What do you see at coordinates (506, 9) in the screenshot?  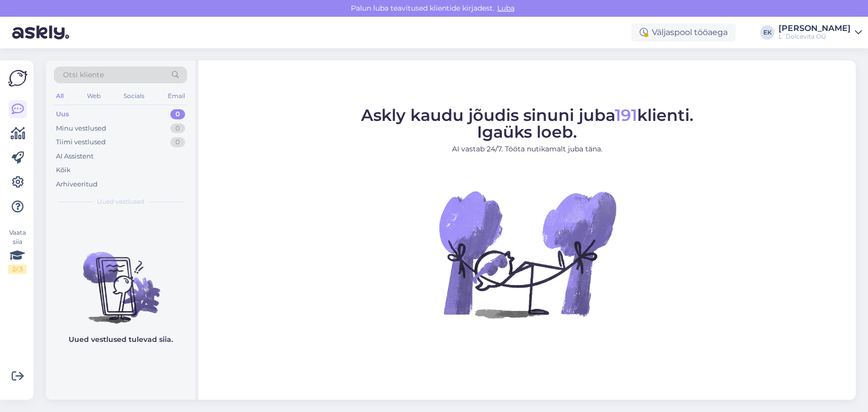 I see `span: Luba` at bounding box center [506, 9].